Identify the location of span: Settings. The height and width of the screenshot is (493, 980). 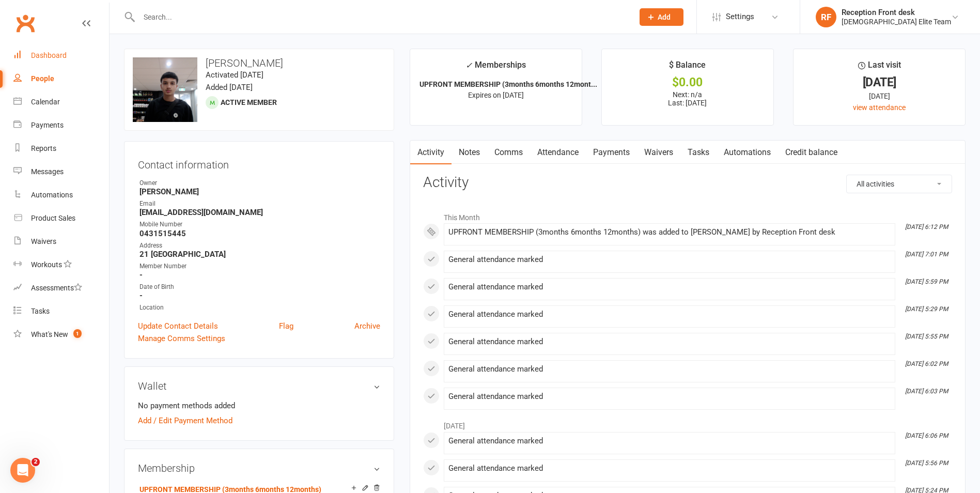
(740, 16).